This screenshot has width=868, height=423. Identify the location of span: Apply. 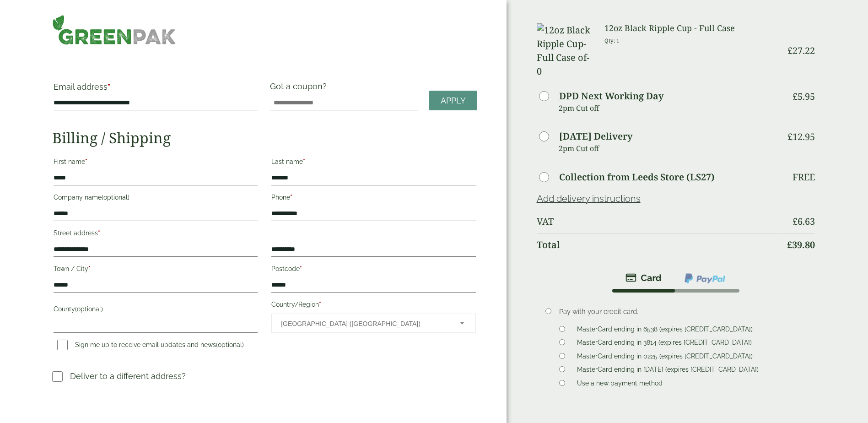
(453, 100).